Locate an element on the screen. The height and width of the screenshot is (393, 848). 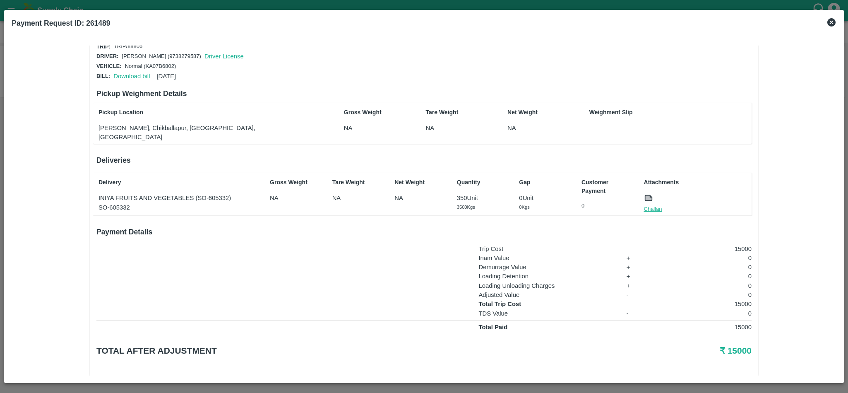
p: Weighment Slip is located at coordinates (669, 112).